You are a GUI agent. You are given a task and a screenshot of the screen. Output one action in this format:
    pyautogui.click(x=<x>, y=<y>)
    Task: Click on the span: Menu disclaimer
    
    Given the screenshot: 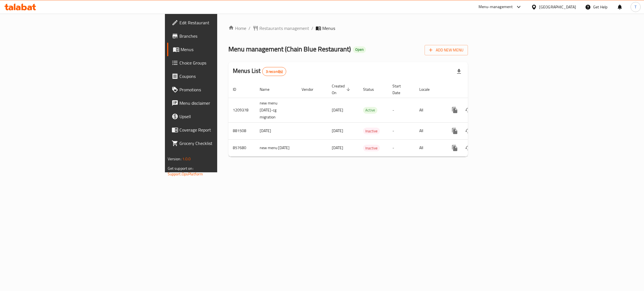 What is the action you would take?
    pyautogui.click(x=224, y=103)
    